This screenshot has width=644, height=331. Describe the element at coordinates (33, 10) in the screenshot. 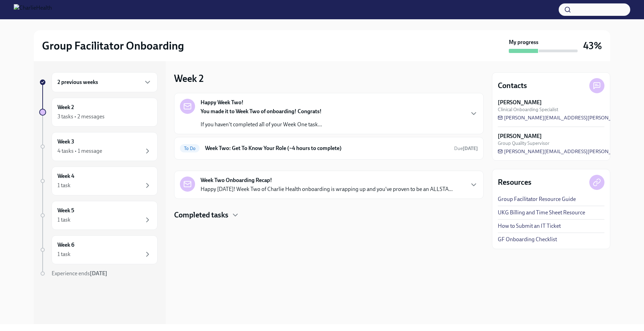

I see `img: CharlieHealth` at that location.